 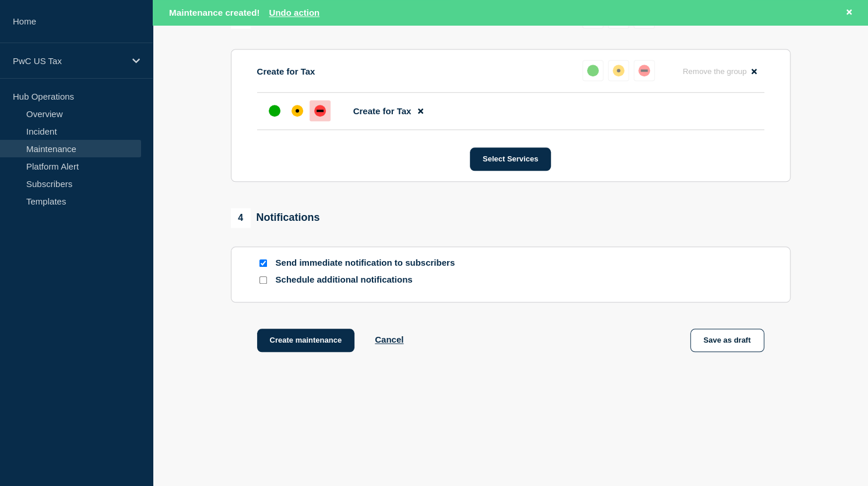 I want to click on button: Cancel, so click(x=389, y=339).